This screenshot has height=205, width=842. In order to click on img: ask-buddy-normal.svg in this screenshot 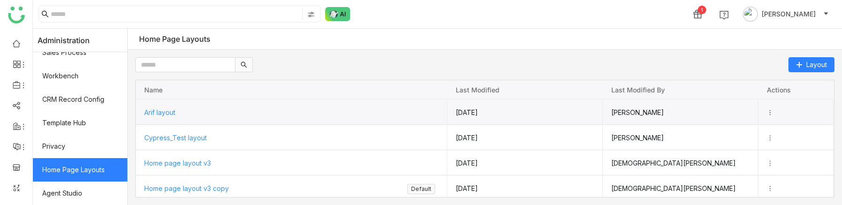, I will do `click(338, 14)`.